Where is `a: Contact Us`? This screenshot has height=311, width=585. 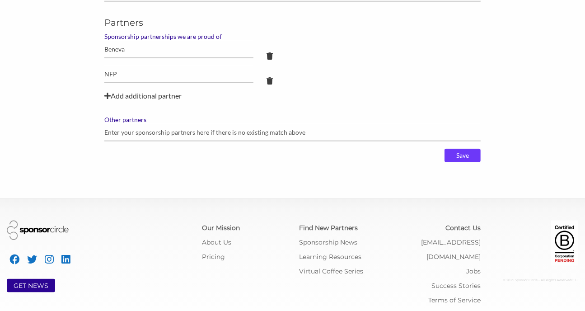
a: Contact Us is located at coordinates (463, 228).